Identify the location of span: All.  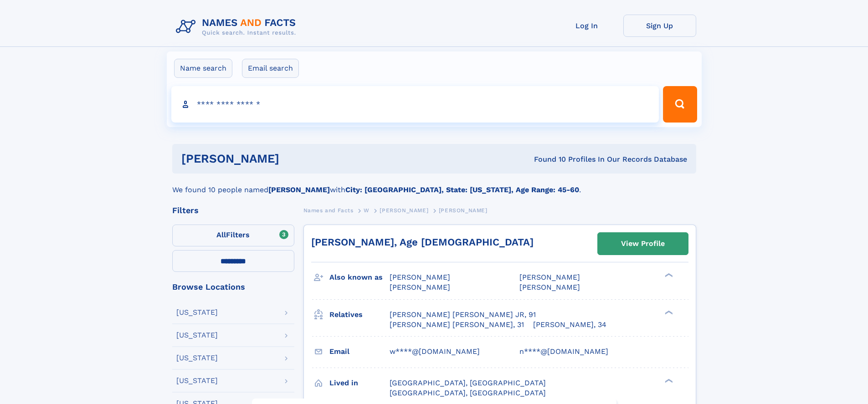
(221, 234).